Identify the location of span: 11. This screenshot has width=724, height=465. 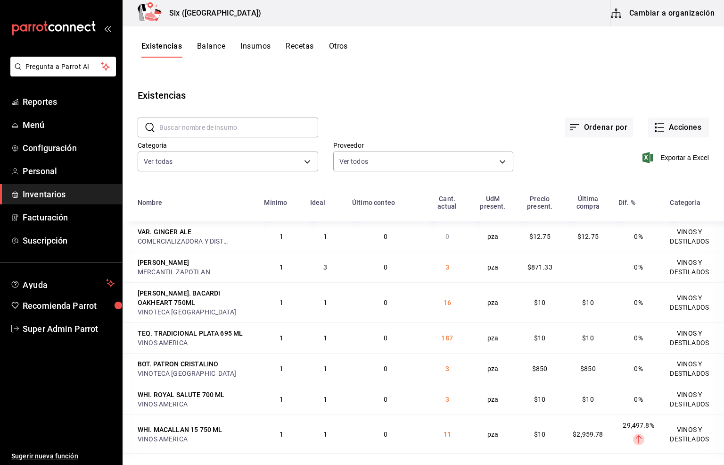
(448, 434).